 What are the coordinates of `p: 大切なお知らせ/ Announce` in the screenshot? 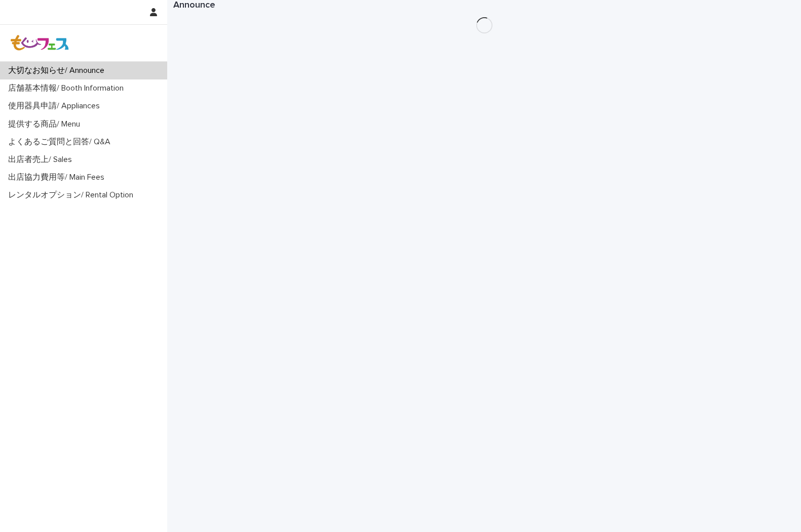 It's located at (58, 70).